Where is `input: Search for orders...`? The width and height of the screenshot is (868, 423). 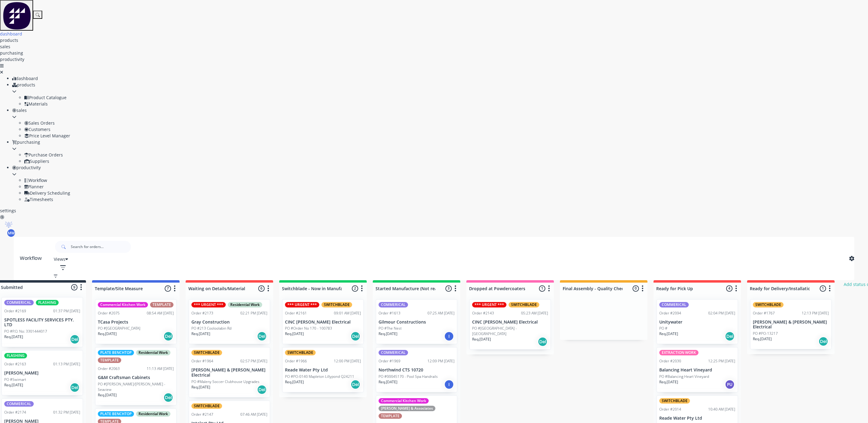 input: Search for orders... is located at coordinates (101, 247).